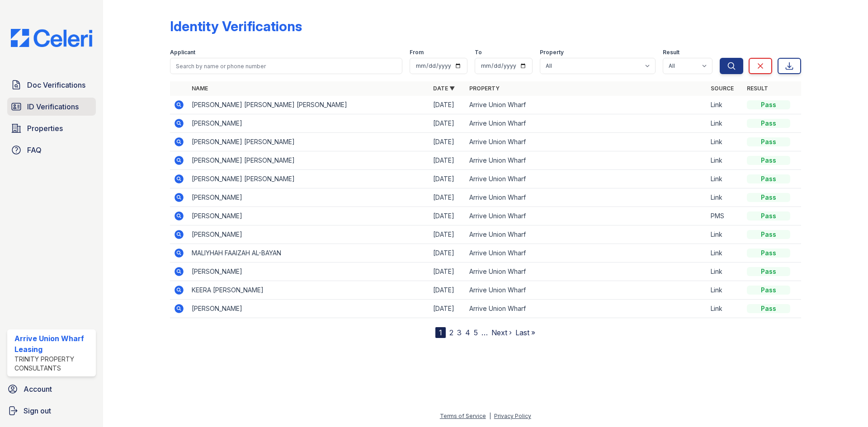  What do you see at coordinates (200, 88) in the screenshot?
I see `a: Name` at bounding box center [200, 88].